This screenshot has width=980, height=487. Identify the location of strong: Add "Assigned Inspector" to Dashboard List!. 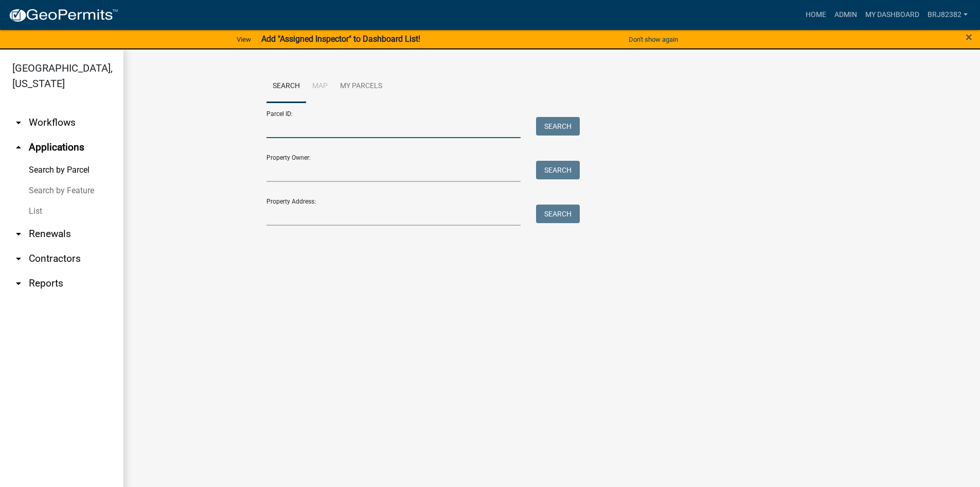
(340, 39).